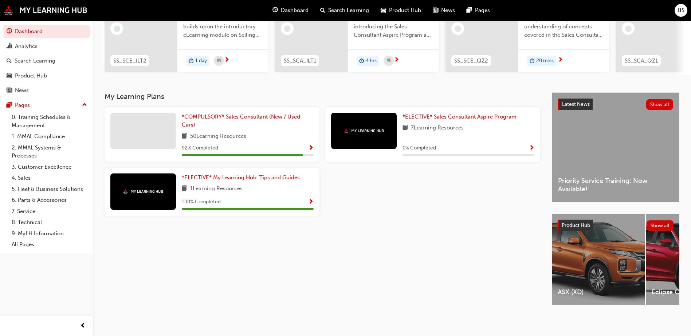  Describe the element at coordinates (201, 202) in the screenshot. I see `span: 100 % Completed` at that location.